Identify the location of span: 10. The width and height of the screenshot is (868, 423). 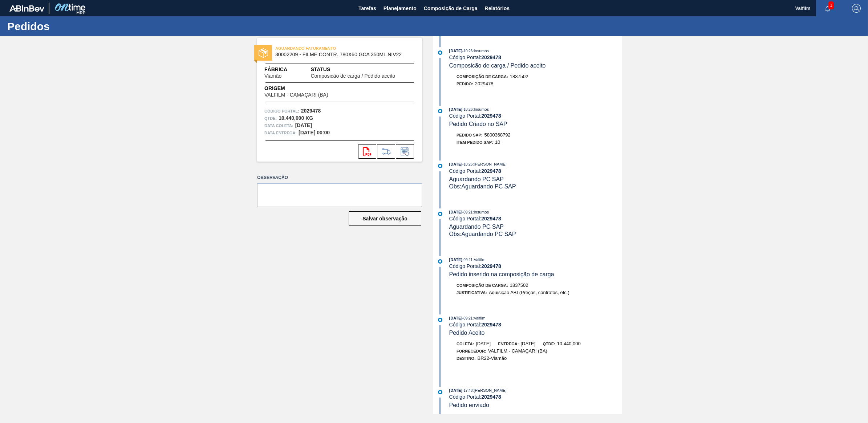
(498, 142).